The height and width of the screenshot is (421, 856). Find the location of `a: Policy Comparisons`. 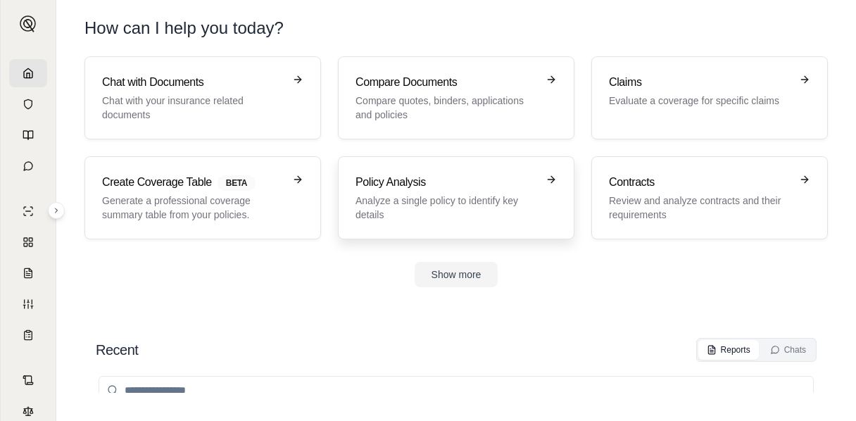

a: Policy Comparisons is located at coordinates (28, 242).